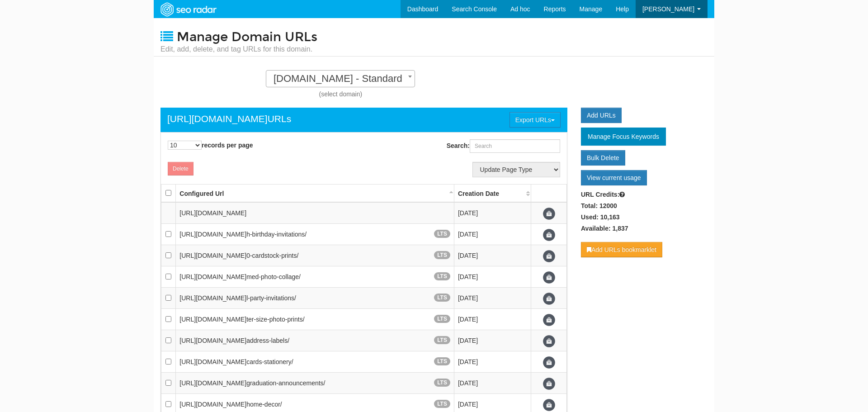 Image resolution: width=868 pixels, height=412 pixels. What do you see at coordinates (229, 119) in the screenshot?
I see `div: URLs` at bounding box center [229, 119].